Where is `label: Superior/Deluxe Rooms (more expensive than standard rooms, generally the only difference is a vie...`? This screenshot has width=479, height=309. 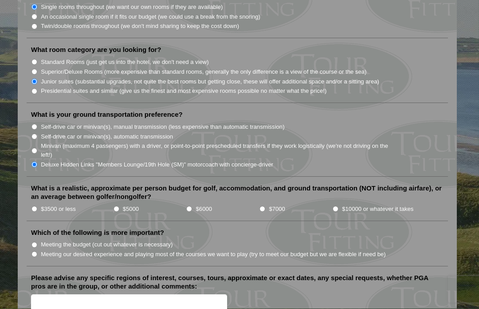 label: Superior/Deluxe Rooms (more expensive than standard rooms, generally the only difference is a vie... is located at coordinates (204, 72).